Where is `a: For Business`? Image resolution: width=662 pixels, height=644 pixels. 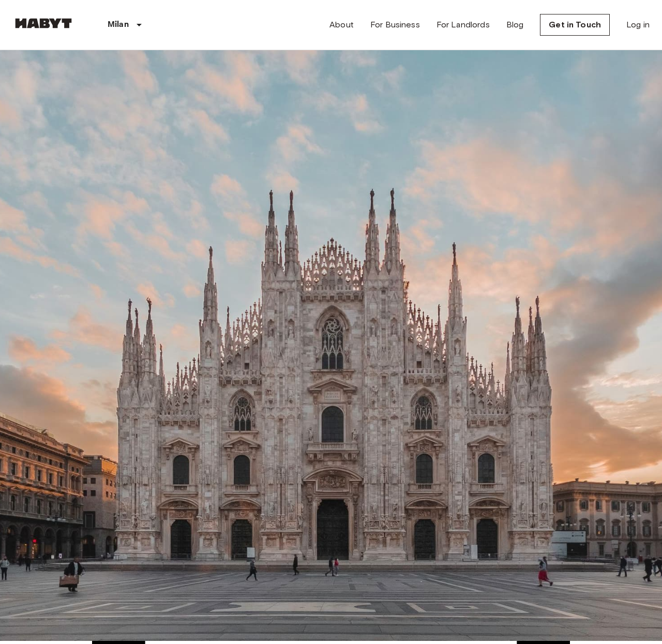 a: For Business is located at coordinates (395, 25).